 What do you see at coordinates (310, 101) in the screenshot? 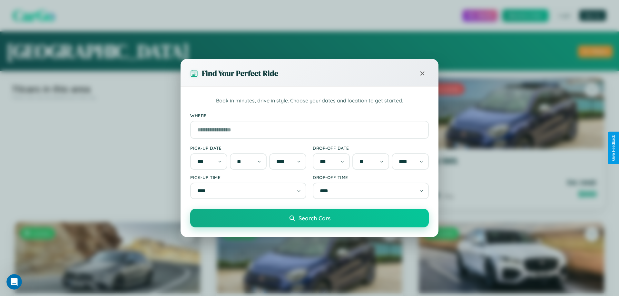
I see `p: Book in minutes, drive in style. Choose your dates and location to get started.` at bounding box center [310, 101].